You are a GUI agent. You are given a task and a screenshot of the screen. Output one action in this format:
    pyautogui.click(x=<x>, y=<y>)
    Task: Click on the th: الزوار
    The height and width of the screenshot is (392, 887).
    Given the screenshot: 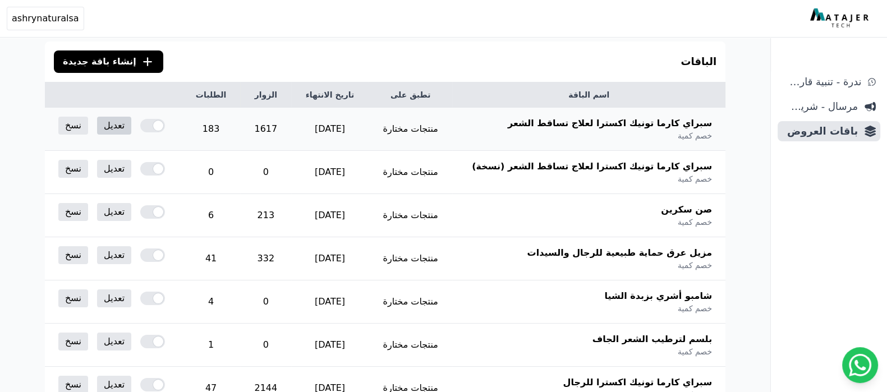 What is the action you would take?
    pyautogui.click(x=266, y=95)
    